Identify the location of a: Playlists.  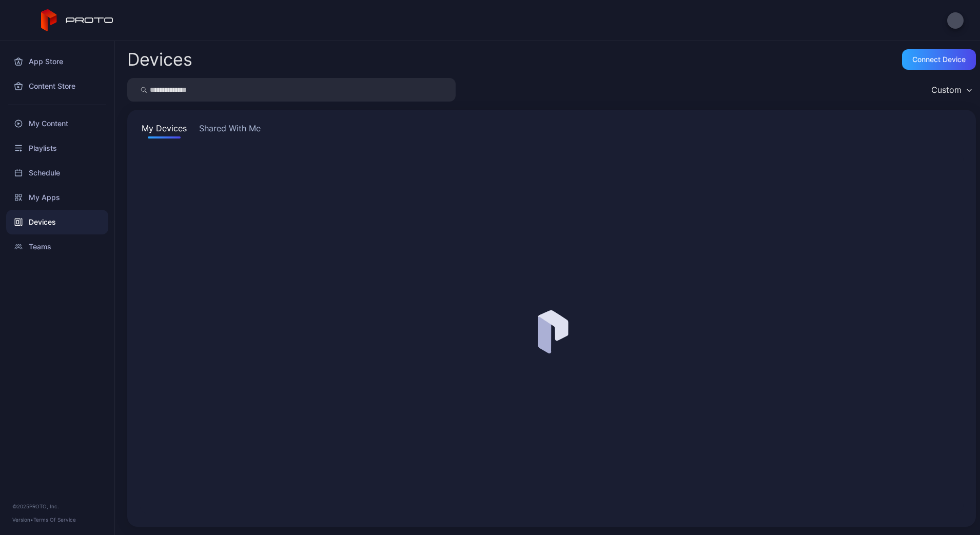
(57, 148).